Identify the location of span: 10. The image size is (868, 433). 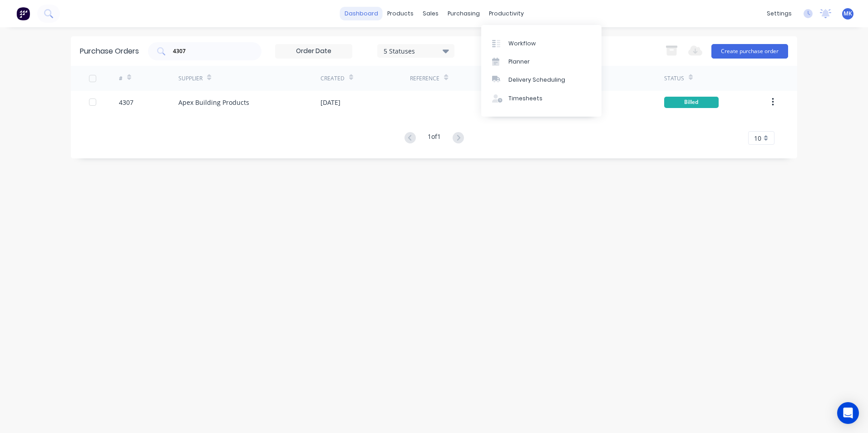
(758, 138).